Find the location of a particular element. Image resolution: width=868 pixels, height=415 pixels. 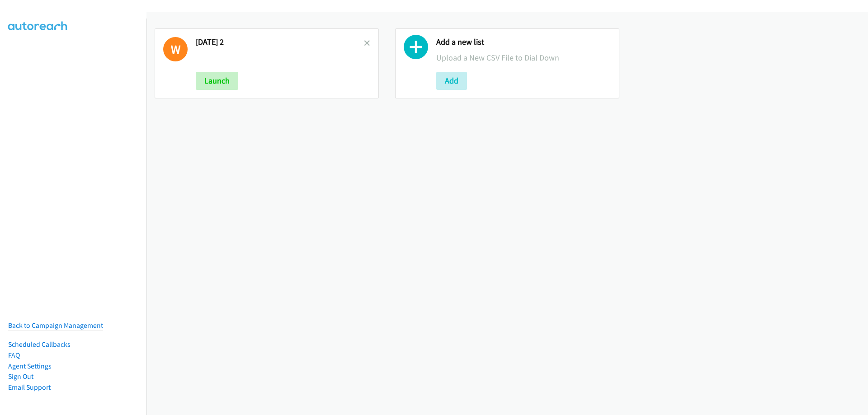

a: Back to Campaign Management is located at coordinates (56, 325).